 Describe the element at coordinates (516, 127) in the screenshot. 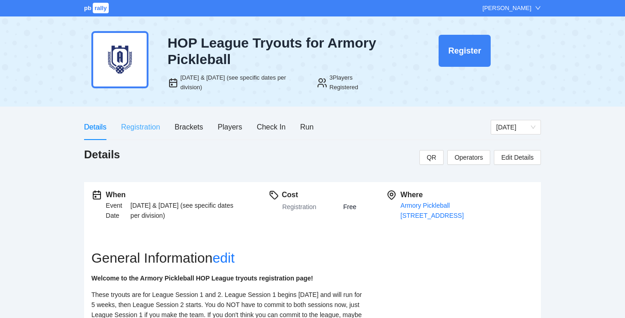

I see `span: Thursday` at that location.